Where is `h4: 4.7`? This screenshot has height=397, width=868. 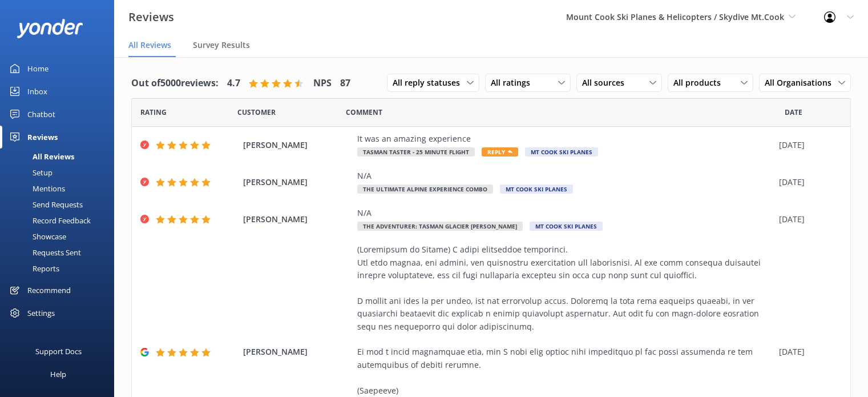 h4: 4.7 is located at coordinates (233, 84).